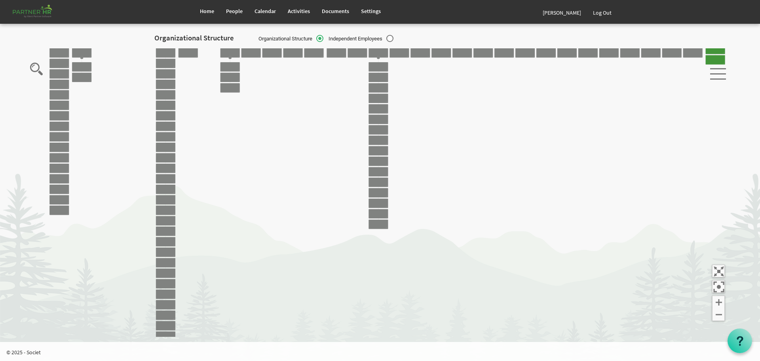 The image size is (760, 361). I want to click on span: Documents, so click(335, 11).